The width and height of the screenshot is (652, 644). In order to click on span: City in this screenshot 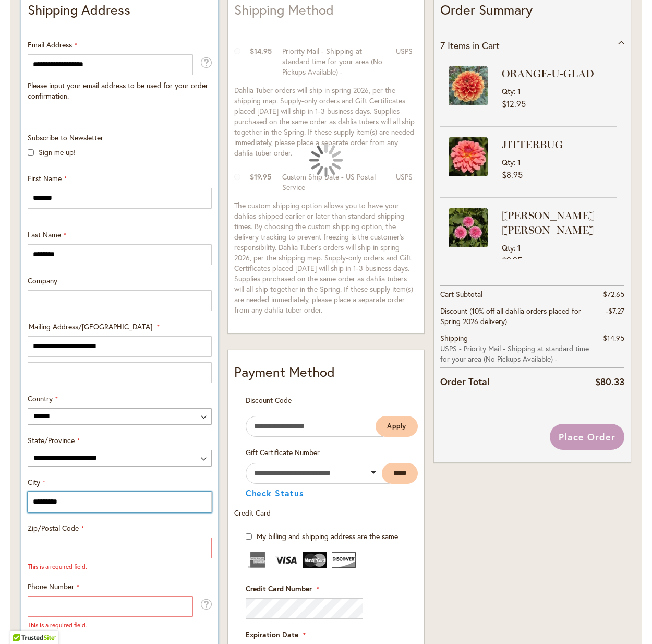, I will do `click(34, 482)`.